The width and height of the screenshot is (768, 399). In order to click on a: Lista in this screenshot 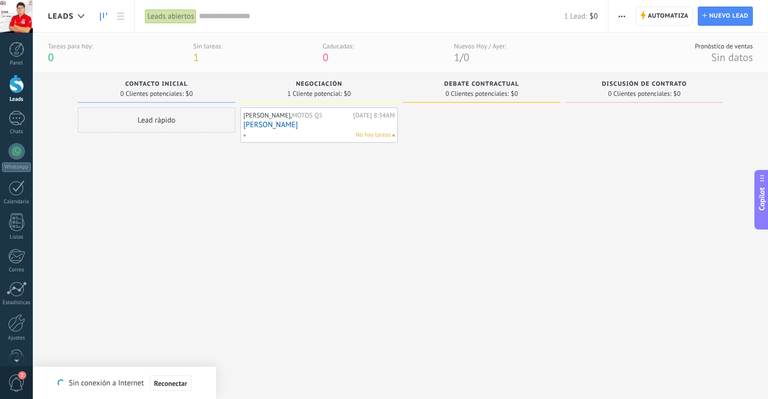, I will do `click(121, 16)`.